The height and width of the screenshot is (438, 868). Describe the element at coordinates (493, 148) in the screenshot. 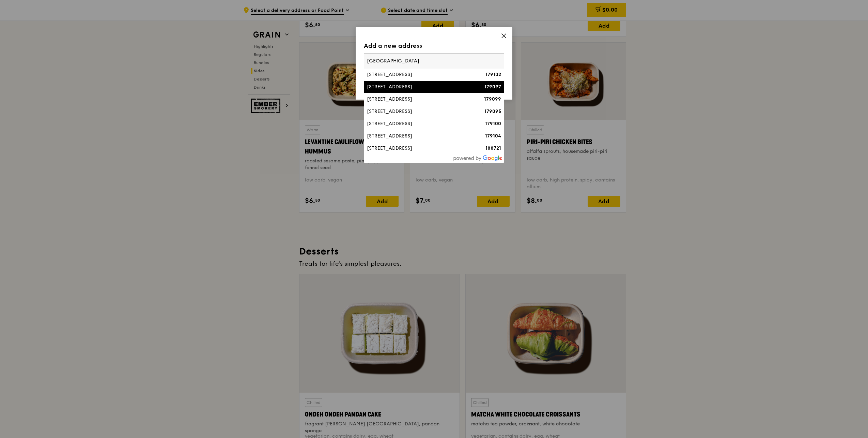

I see `strong: 188721` at that location.